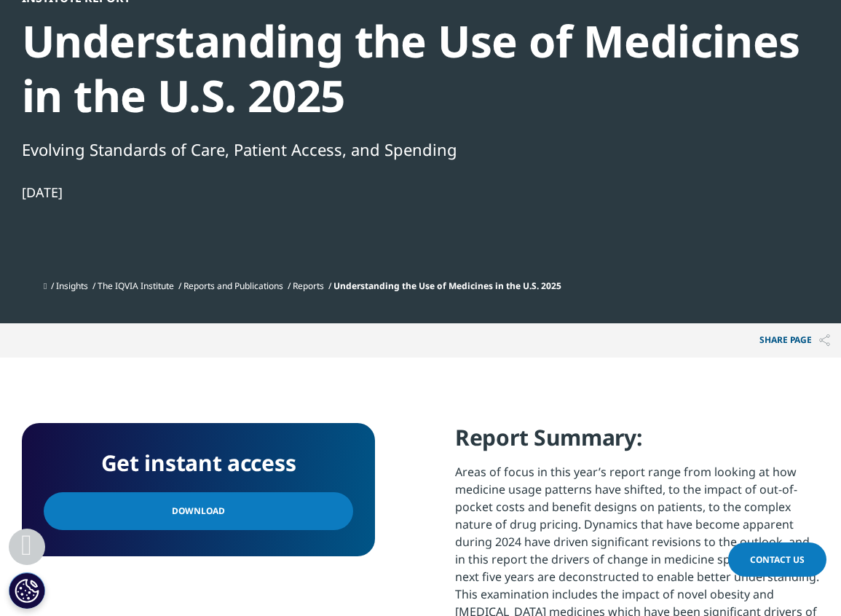 Image resolution: width=841 pixels, height=616 pixels. Describe the element at coordinates (795, 340) in the screenshot. I see `button: Share PAGEShare PAGE` at that location.